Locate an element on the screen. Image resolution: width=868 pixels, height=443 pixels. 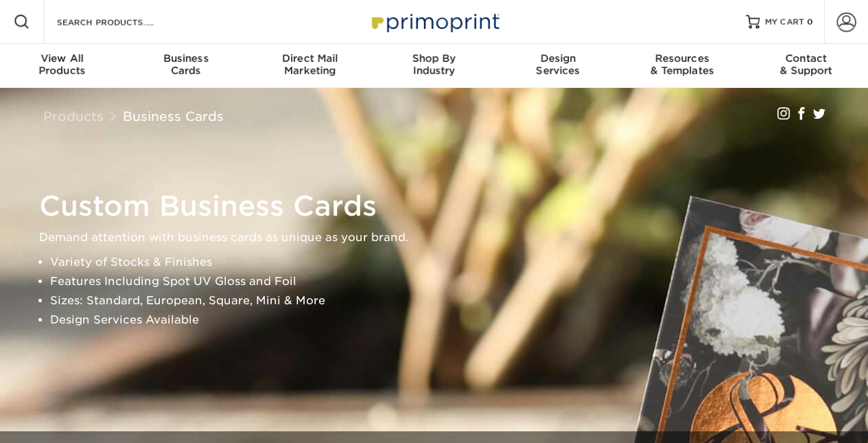
h1: Custom Business Cards is located at coordinates (441, 206).